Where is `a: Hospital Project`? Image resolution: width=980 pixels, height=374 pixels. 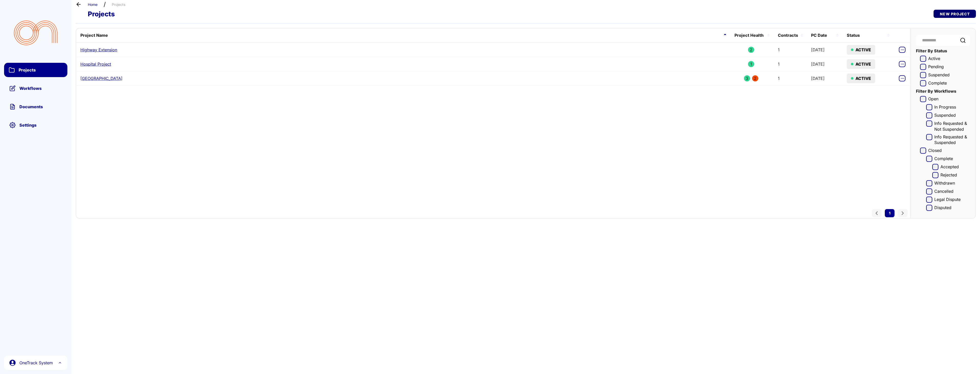 a: Hospital Project is located at coordinates (96, 64).